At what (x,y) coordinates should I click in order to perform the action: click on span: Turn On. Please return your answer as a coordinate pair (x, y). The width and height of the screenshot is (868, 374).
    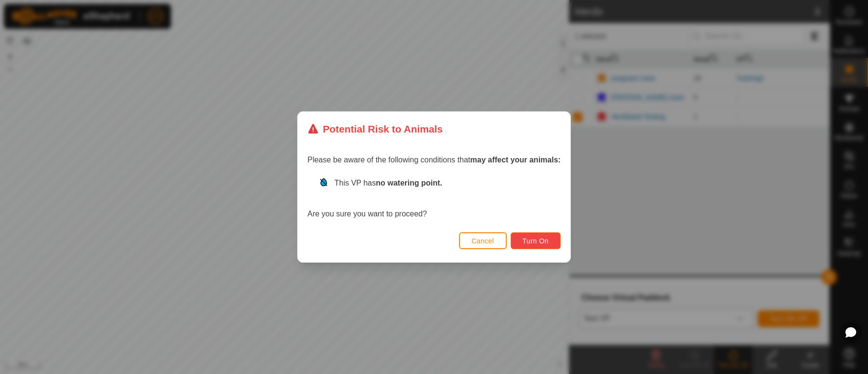
    Looking at the image, I should click on (535, 241).